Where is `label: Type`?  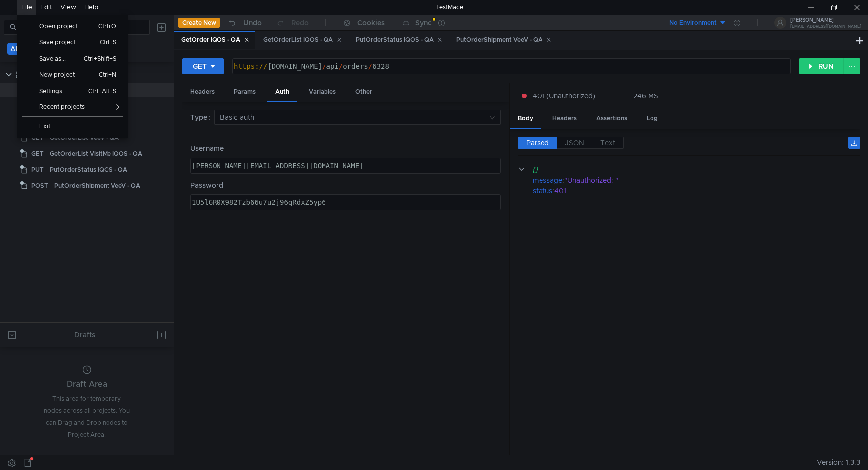
label: Type is located at coordinates (202, 117).